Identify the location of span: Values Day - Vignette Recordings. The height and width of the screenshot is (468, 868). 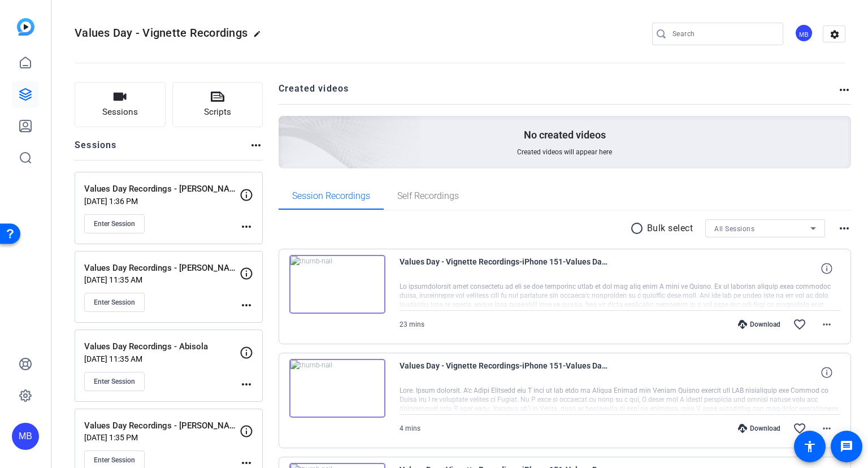
(161, 33).